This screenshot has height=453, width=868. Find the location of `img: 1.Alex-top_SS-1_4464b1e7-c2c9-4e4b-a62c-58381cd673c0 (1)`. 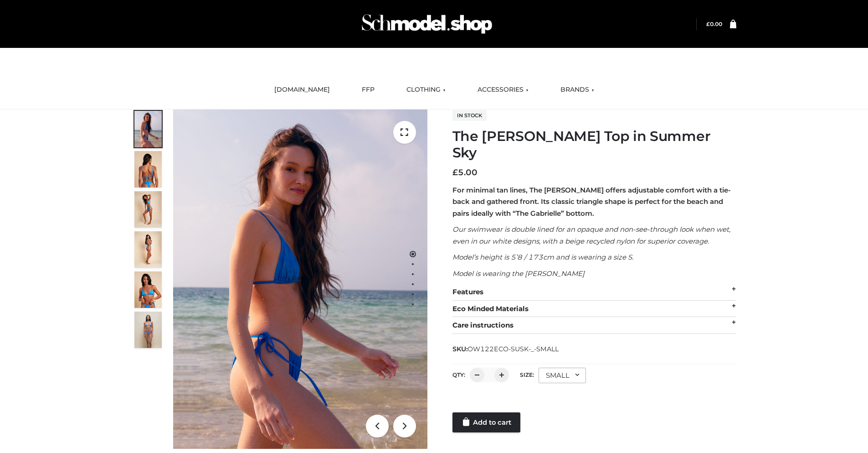

img: 1.Alex-top_SS-1_4464b1e7-c2c9-4e4b-a62c-58381cd673c0 (1) is located at coordinates (300, 279).